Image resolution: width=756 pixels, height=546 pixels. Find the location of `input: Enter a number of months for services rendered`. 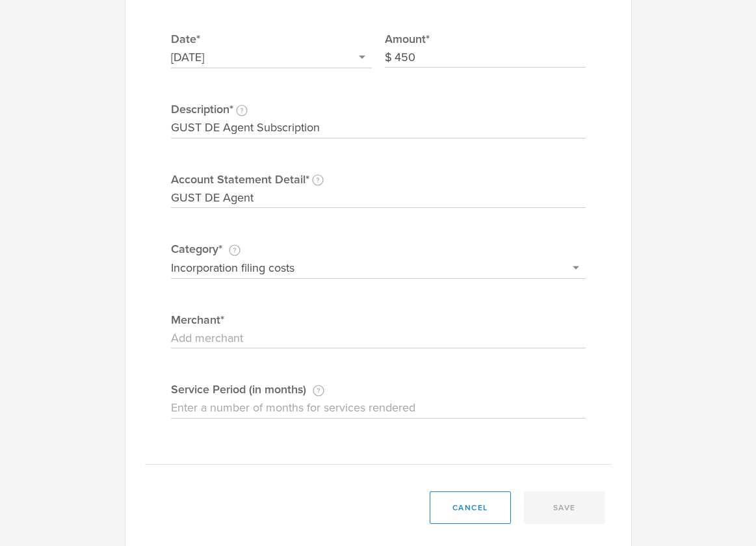

input: Enter a number of months for services rendered is located at coordinates (378, 409).